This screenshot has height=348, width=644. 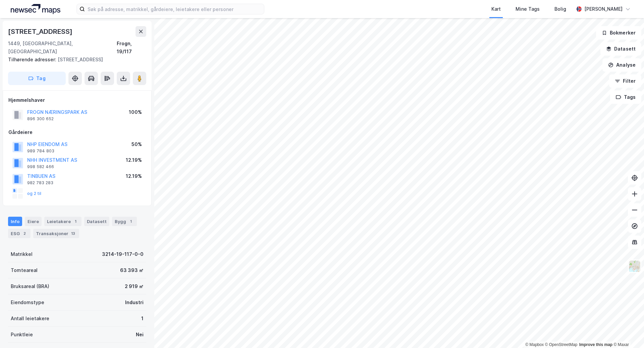 What do you see at coordinates (626, 97) in the screenshot?
I see `button: Tags` at bounding box center [626, 97].